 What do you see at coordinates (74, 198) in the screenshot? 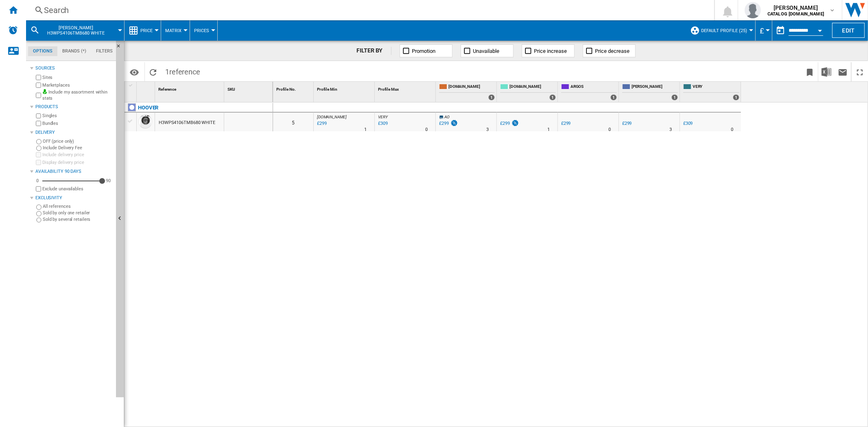
I see `div: Exclusivity` at bounding box center [74, 198].